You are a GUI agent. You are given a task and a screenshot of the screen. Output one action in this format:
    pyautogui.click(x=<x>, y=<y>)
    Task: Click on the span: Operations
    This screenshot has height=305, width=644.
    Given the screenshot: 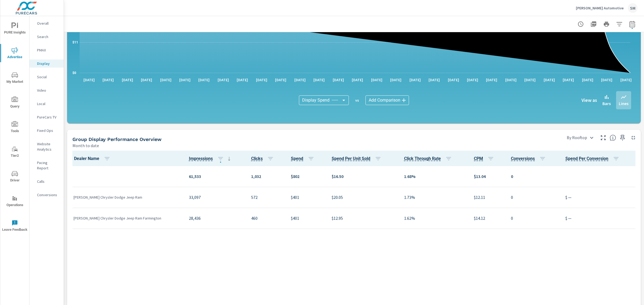 What is the action you would take?
    pyautogui.click(x=15, y=202)
    